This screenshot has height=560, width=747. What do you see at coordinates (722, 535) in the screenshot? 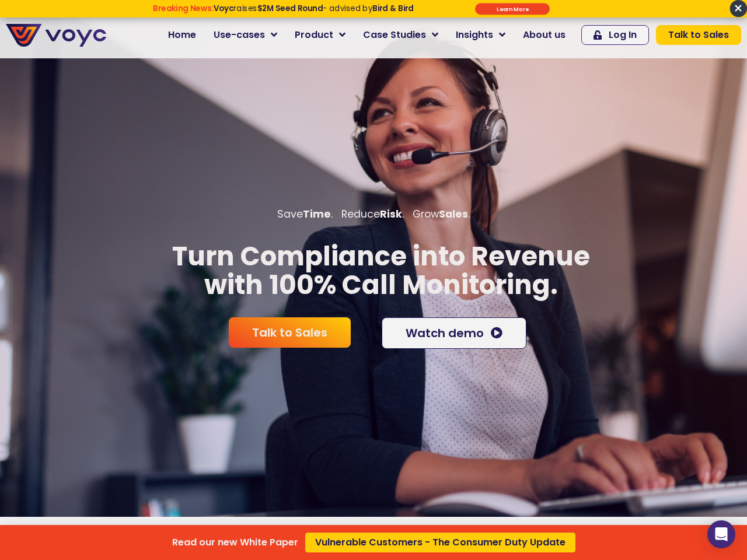
I see `div: Open Intercom Messenger` at bounding box center [722, 535].